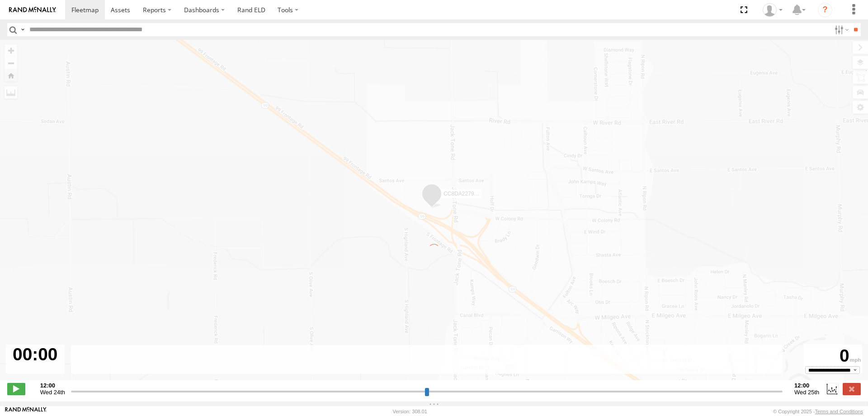 Image resolution: width=868 pixels, height=416 pixels. I want to click on div: Version: 308.01, so click(410, 411).